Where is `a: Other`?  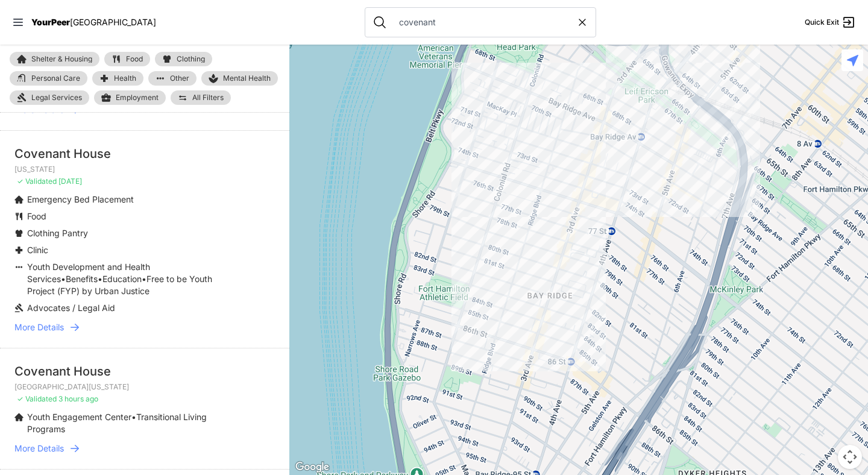
a: Other is located at coordinates (173, 78).